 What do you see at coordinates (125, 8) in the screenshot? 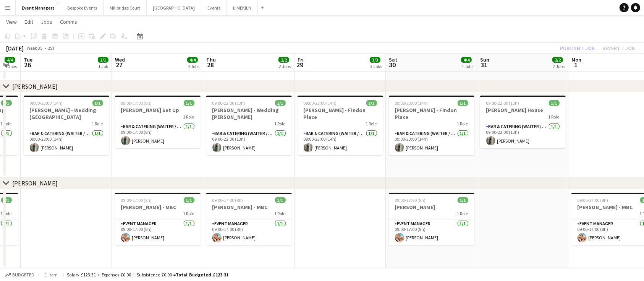
I see `button: Millbridge Court` at bounding box center [125, 8].